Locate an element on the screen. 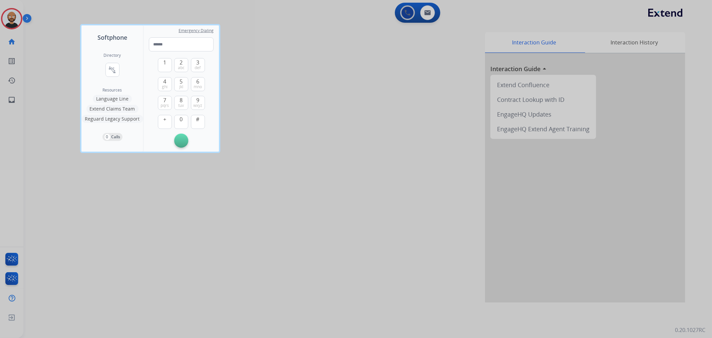 This screenshot has width=712, height=338. span: tuv is located at coordinates (181, 105).